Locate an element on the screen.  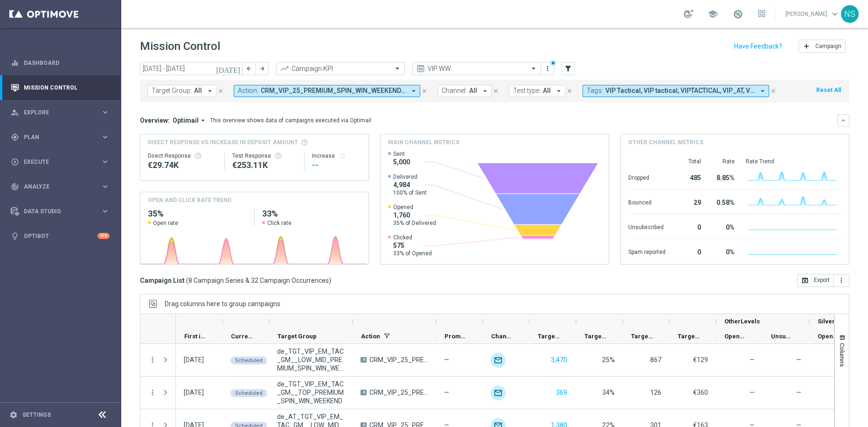
i: person_search is located at coordinates (15, 112).